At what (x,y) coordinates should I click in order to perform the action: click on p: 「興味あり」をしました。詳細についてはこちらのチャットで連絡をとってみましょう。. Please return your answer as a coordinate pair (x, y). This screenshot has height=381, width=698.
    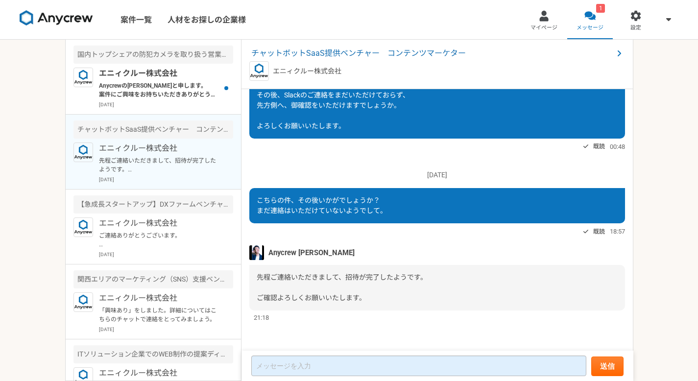
    Looking at the image, I should click on (159, 315).